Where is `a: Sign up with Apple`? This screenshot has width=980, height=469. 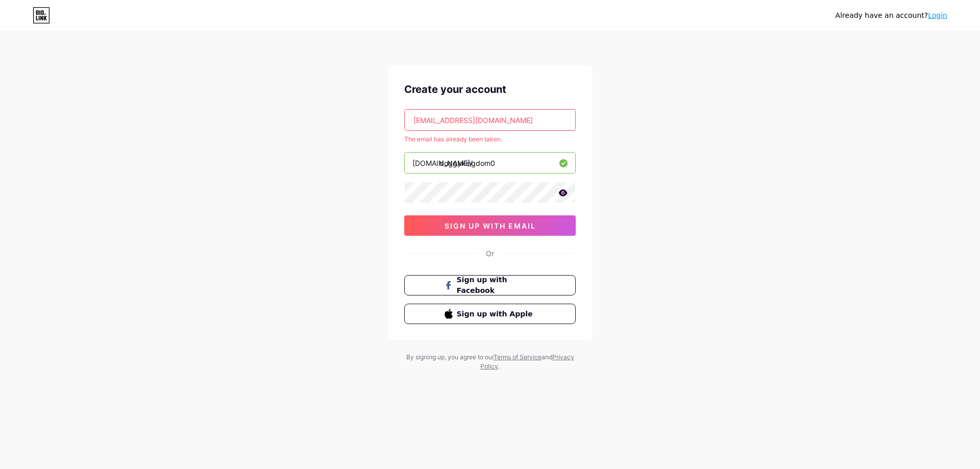
a: Sign up with Apple is located at coordinates (490, 314).